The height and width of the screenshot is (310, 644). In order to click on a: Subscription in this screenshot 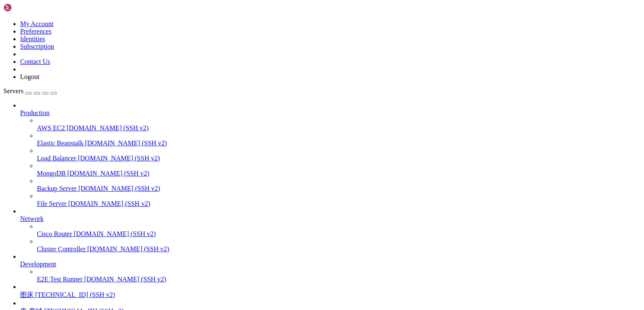, I will do `click(37, 46)`.